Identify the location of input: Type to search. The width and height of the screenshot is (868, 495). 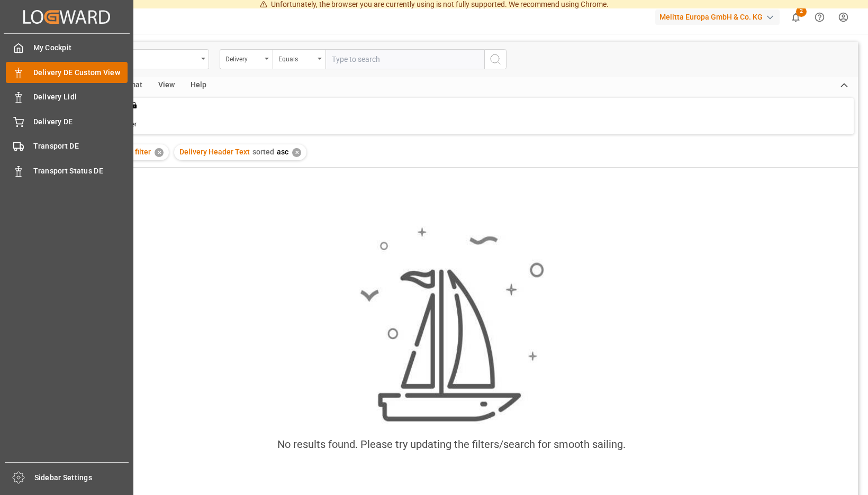
(405, 59).